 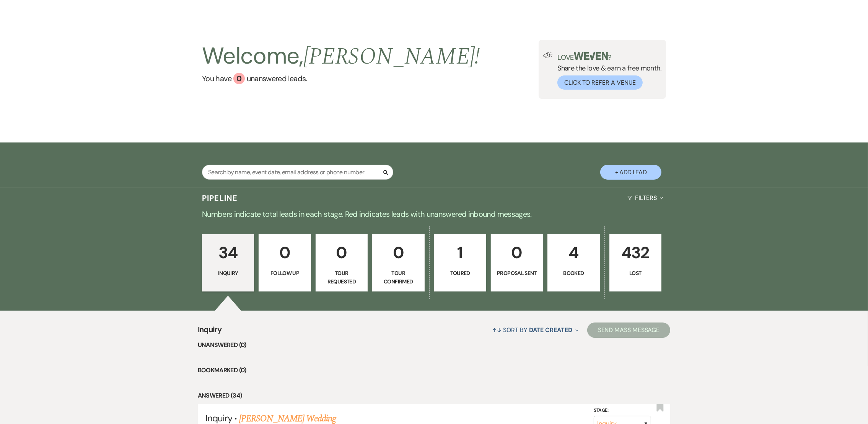 I want to click on a: You have 0 unanswered leads., so click(x=341, y=78).